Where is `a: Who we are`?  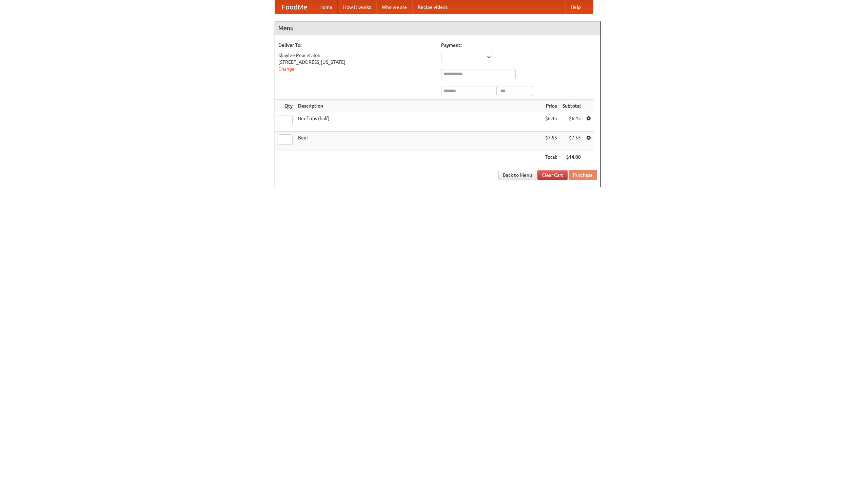 a: Who we are is located at coordinates (394, 7).